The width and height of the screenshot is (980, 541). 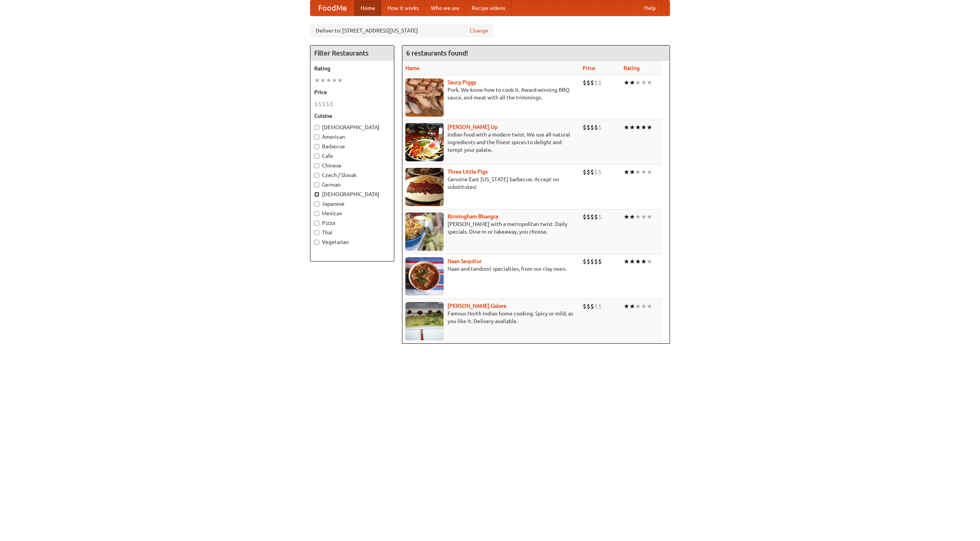 What do you see at coordinates (352, 185) in the screenshot?
I see `label: German` at bounding box center [352, 185].